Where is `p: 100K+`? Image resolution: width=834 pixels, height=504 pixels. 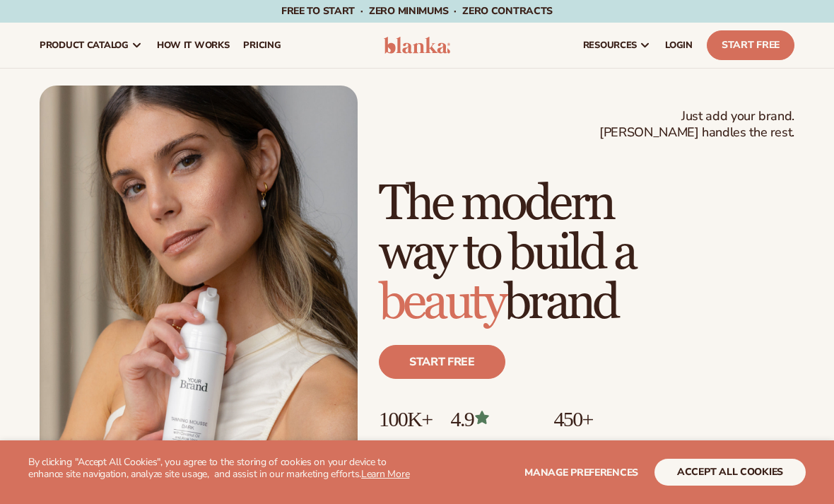 p: 100K+ is located at coordinates (408, 418).